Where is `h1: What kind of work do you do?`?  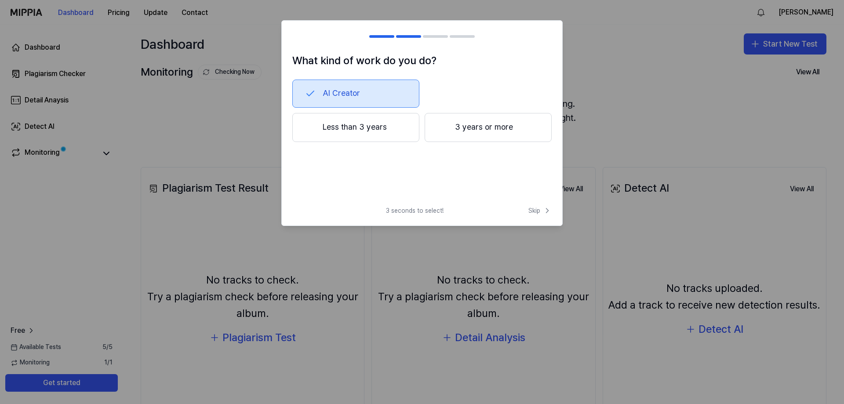 h1: What kind of work do you do? is located at coordinates (422, 61).